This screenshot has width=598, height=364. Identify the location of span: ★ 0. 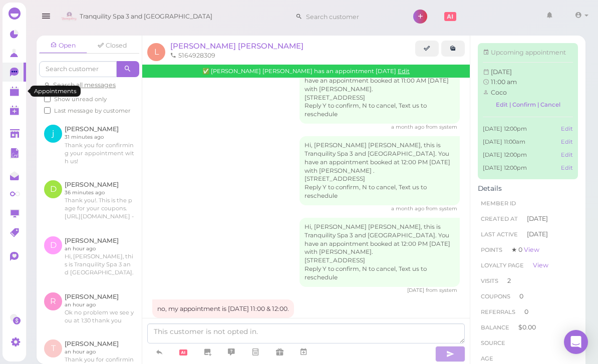
(526, 250).